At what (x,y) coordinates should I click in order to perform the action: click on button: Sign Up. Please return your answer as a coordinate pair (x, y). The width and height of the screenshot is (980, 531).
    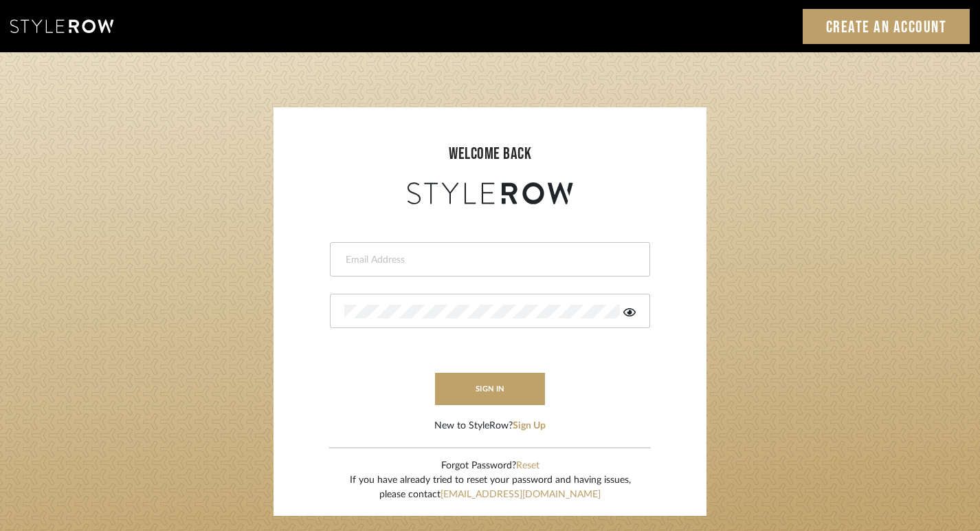
    Looking at the image, I should click on (530, 426).